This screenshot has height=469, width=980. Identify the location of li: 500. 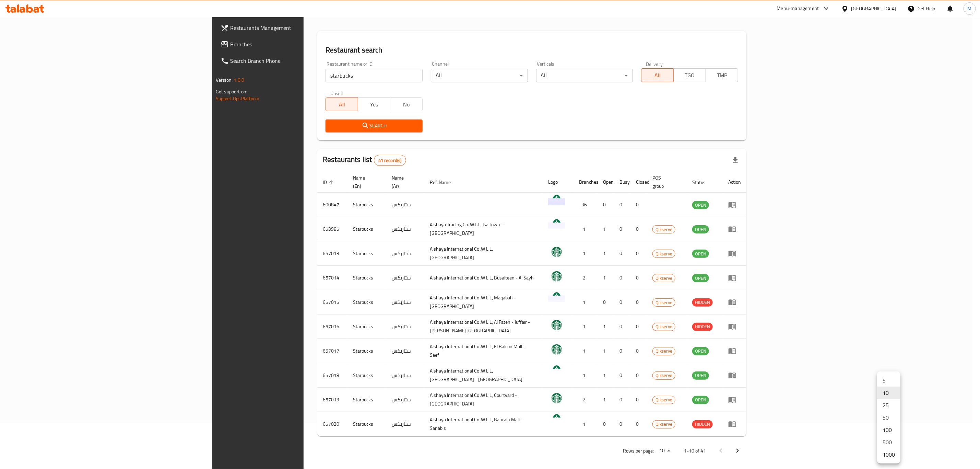
(889, 443).